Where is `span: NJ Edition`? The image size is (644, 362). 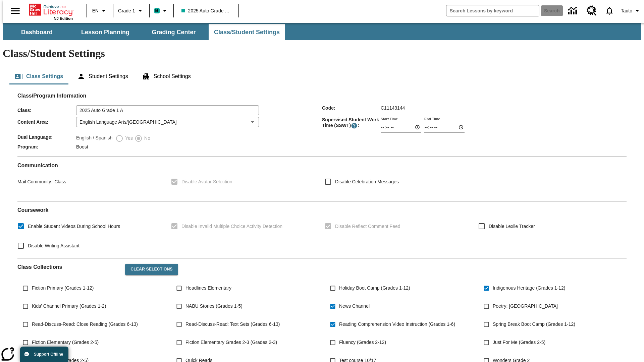 span: NJ Edition is located at coordinates (63, 19).